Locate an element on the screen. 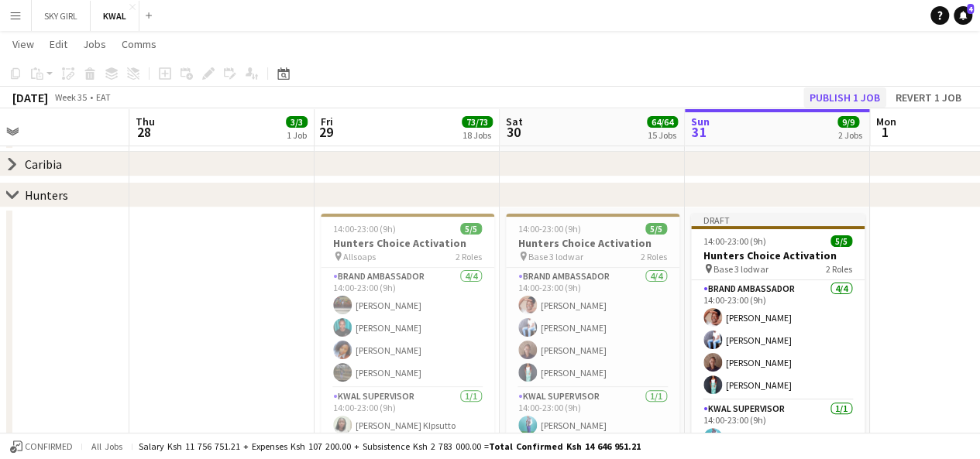  button: Confirmed is located at coordinates (41, 447).